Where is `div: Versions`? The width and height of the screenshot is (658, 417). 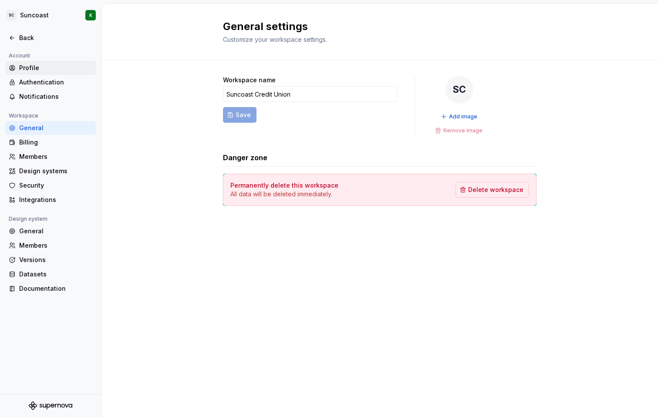 div: Versions is located at coordinates (56, 260).